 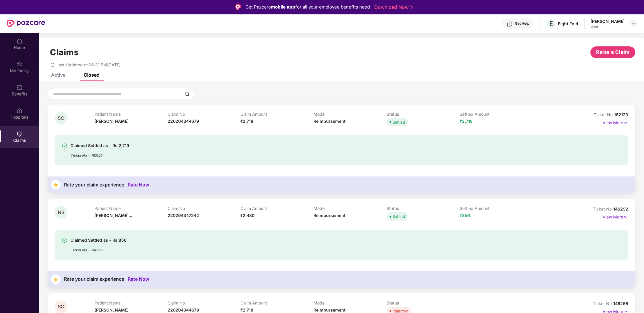 I want to click on div: Claimed Settled as - Rs.2,719, so click(x=100, y=145).